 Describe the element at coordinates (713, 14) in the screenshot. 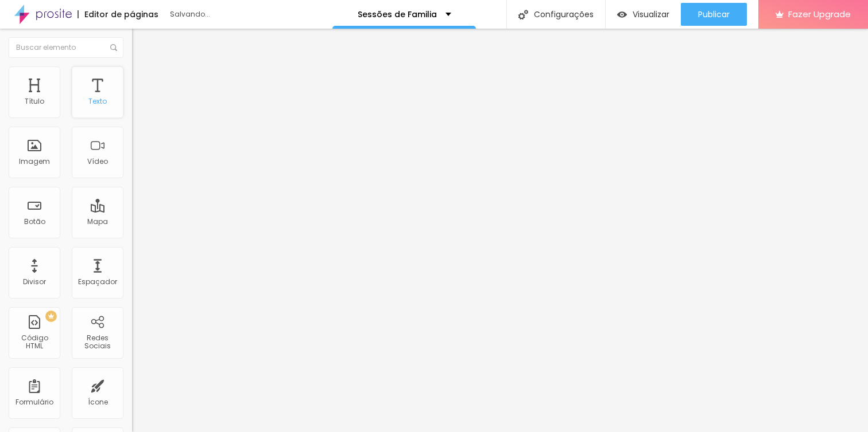

I see `button: Publicar` at that location.